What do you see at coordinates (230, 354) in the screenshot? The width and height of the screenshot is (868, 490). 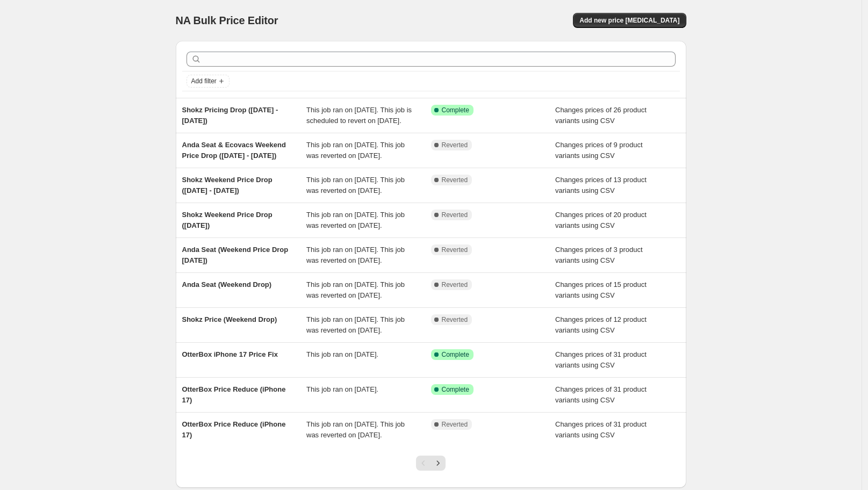 I see `span: OtterBox iPhone 17 Price Fix` at bounding box center [230, 354].